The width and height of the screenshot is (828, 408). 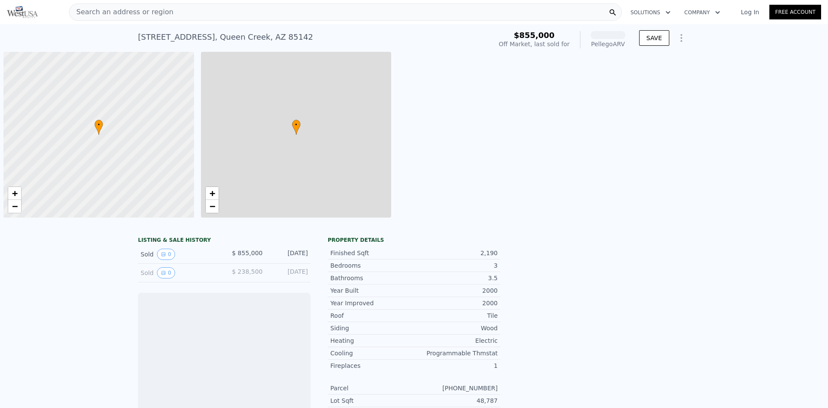 I want to click on div: Programmable Thmstat, so click(x=456, y=353).